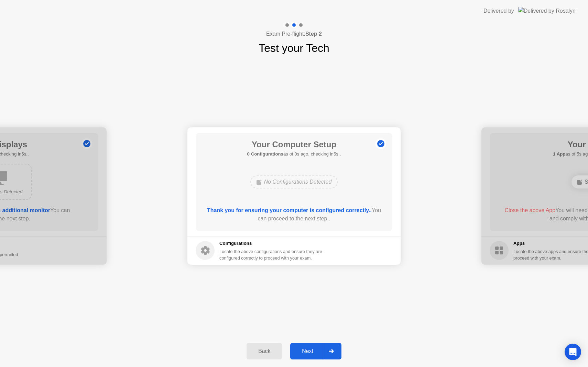 The height and width of the screenshot is (367, 588). What do you see at coordinates (316, 352) in the screenshot?
I see `button: Next` at bounding box center [316, 352].